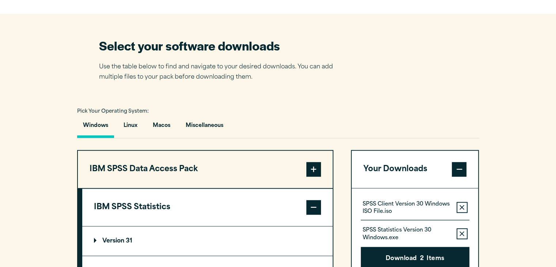 The image size is (556, 267). I want to click on button: Your Downloads, so click(415, 169).